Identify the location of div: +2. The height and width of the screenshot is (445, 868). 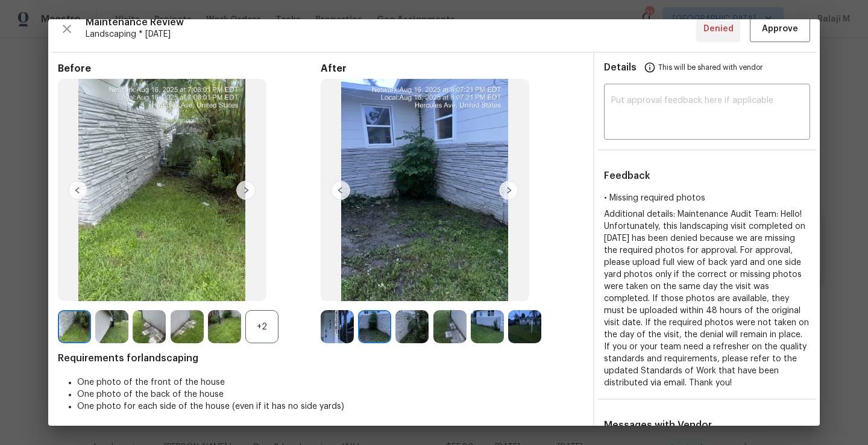
(262, 326).